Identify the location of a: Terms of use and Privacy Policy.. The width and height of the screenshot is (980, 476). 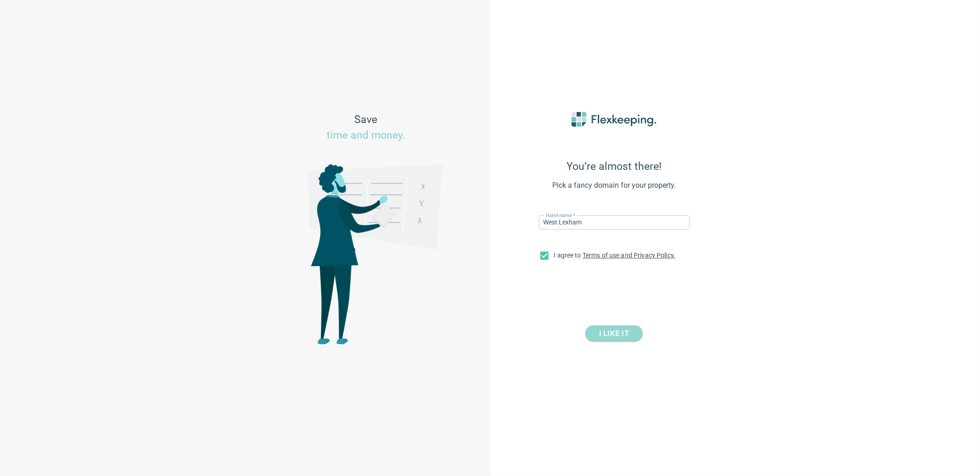
(629, 255).